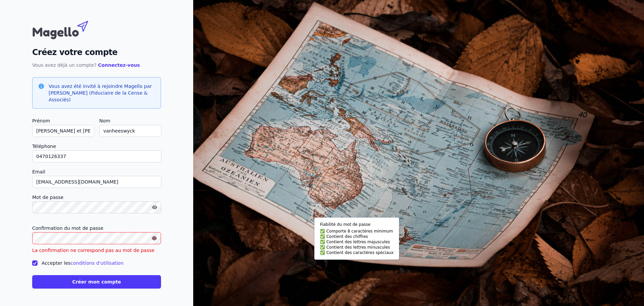 This screenshot has height=306, width=644. Describe the element at coordinates (63, 121) in the screenshot. I see `label: Prénom` at that location.